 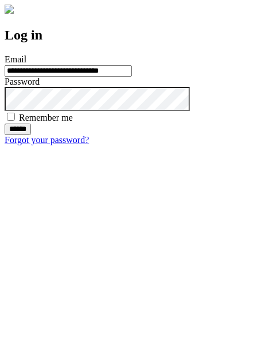 I want to click on img: logo-4e3dc11c47720685a147b03b5a06dd966a58ff35d612b21f08c02c0306f2b779.png, so click(x=9, y=9).